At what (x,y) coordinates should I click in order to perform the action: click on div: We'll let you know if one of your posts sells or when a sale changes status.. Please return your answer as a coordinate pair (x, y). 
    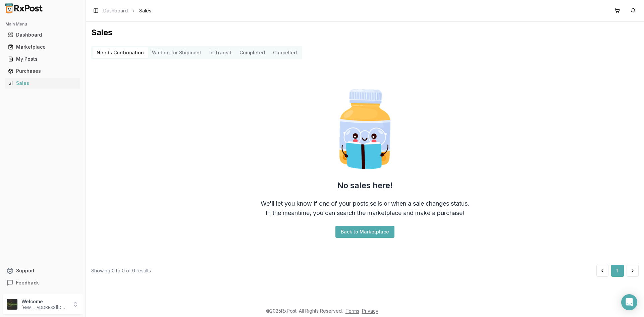
    Looking at the image, I should click on (365, 203).